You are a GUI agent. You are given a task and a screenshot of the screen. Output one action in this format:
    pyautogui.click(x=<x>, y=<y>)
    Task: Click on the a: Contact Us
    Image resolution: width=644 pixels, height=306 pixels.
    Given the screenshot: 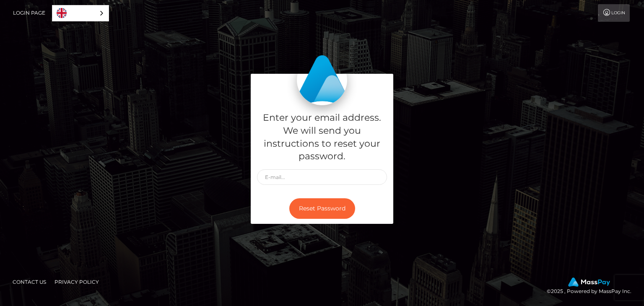 What is the action you would take?
    pyautogui.click(x=30, y=282)
    